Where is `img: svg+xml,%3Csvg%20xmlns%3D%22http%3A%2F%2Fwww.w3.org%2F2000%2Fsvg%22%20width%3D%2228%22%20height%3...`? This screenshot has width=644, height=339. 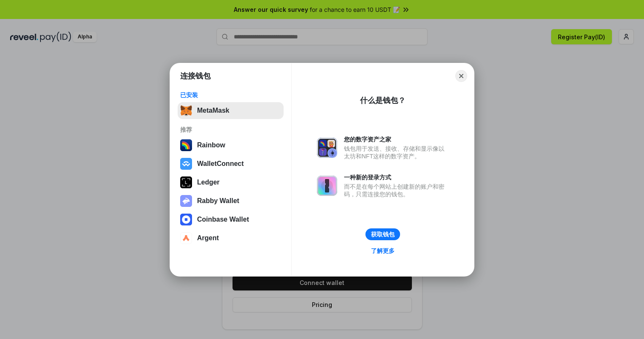
img: svg+xml,%3Csvg%20xmlns%3D%22http%3A%2F%2Fwww.w3.org%2F2000%2Fsvg%22%20width%3D%2228%22%20height%3... is located at coordinates (186, 182).